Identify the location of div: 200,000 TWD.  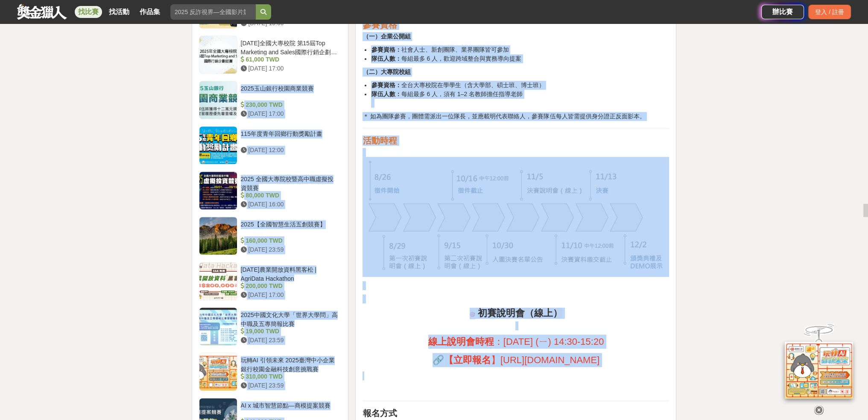
(289, 286).